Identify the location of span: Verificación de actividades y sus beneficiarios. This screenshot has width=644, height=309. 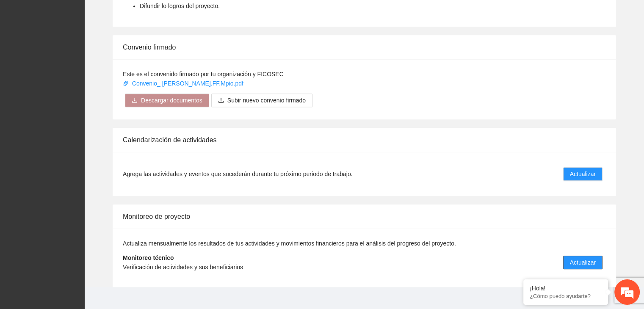
(183, 267).